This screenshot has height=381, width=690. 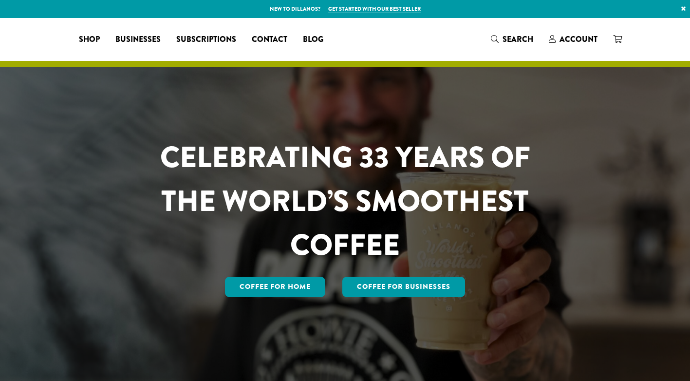 What do you see at coordinates (89, 39) in the screenshot?
I see `a: Shop` at bounding box center [89, 39].